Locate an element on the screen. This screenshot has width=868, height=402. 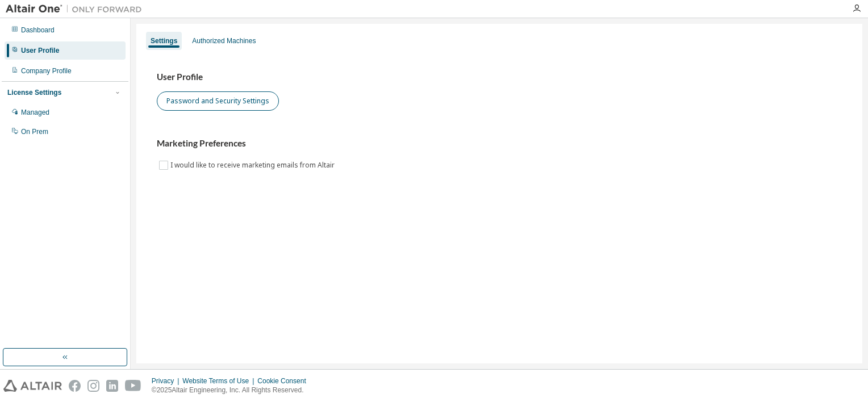
div: User Profile is located at coordinates (40, 50).